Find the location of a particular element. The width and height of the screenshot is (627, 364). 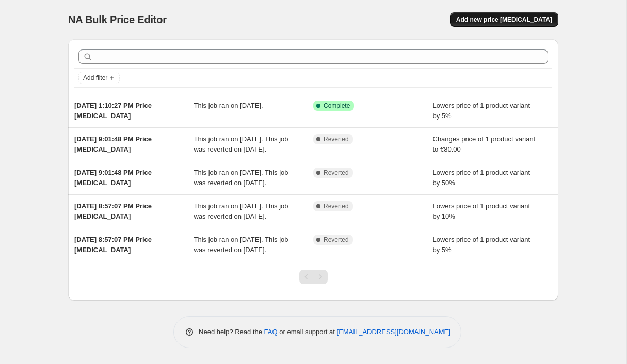

span: Lowers price of 1 product variant by 50% is located at coordinates (482, 177).